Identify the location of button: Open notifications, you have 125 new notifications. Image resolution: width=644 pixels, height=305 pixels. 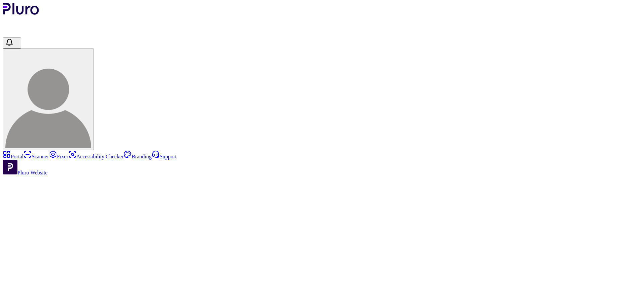
(12, 43).